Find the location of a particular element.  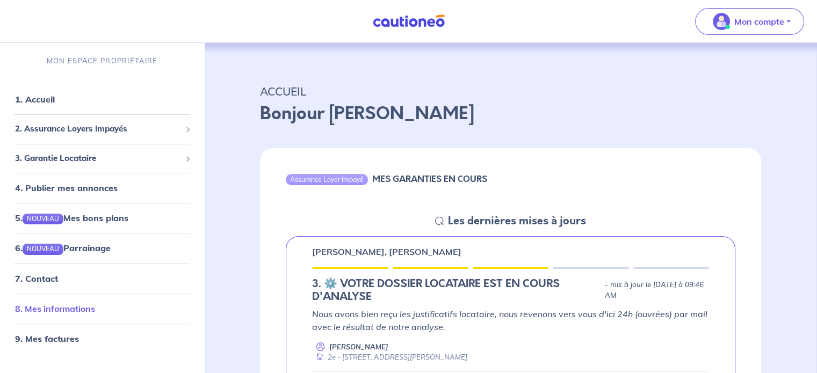

h6: MES GARANTIES EN COURS is located at coordinates (430, 179).